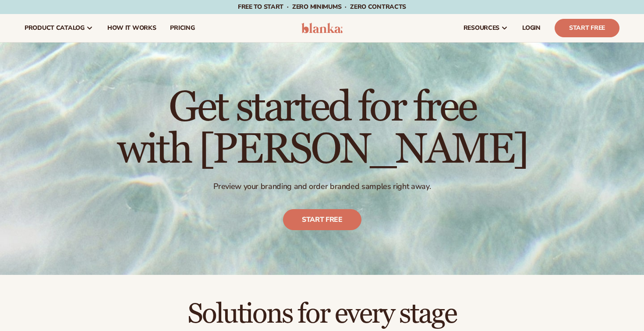 Image resolution: width=644 pixels, height=331 pixels. Describe the element at coordinates (322, 7) in the screenshot. I see `span: Free to start · ZERO minimums · ZERO contracts` at that location.